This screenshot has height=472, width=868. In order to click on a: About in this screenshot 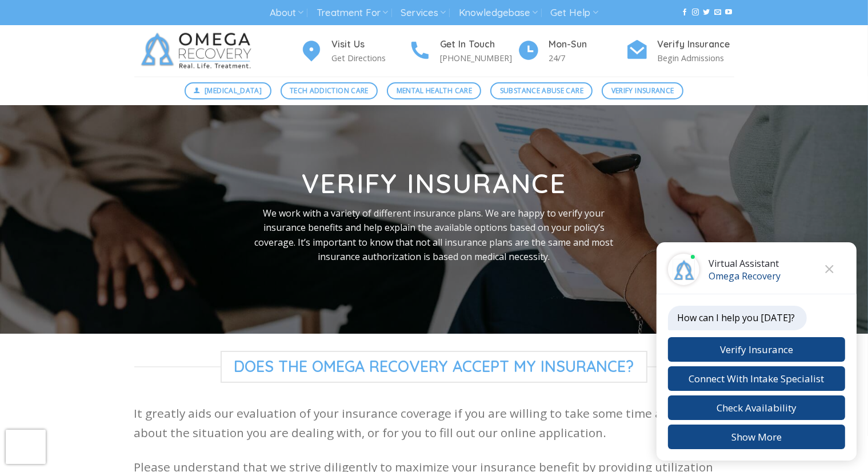, I will do `click(286, 13)`.